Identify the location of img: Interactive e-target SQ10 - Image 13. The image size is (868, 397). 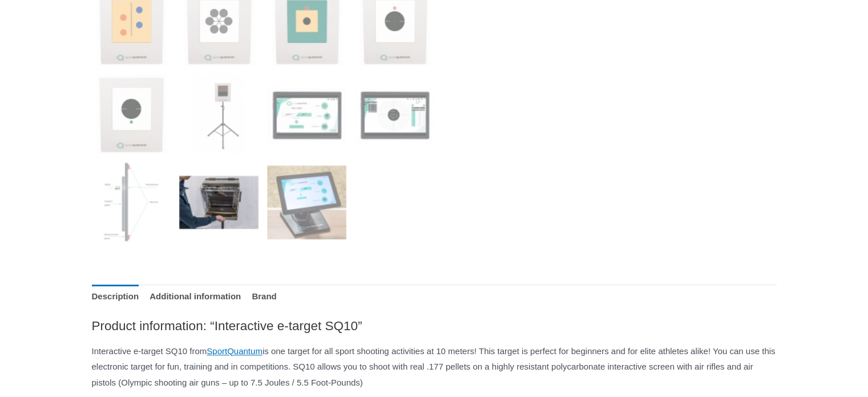
(131, 114).